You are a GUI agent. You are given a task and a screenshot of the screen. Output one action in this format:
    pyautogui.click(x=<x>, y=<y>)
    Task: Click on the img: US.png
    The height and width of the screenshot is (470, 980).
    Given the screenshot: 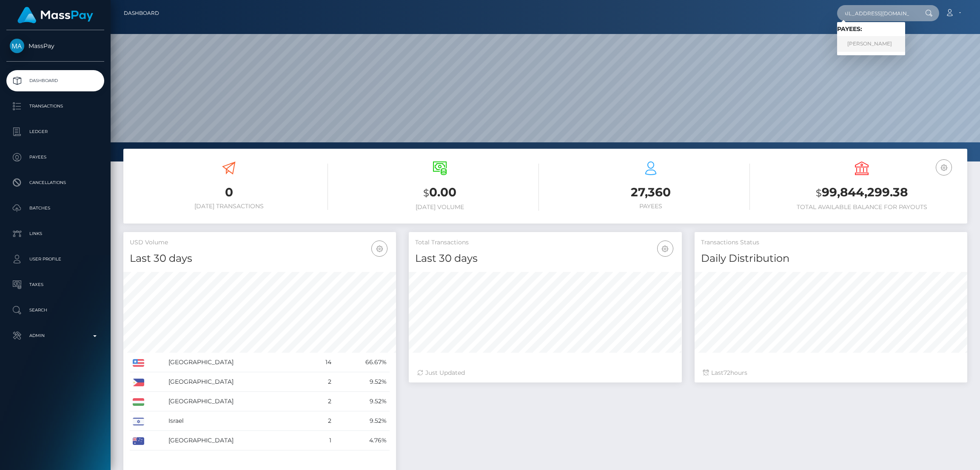 What is the action you would take?
    pyautogui.click(x=138, y=363)
    